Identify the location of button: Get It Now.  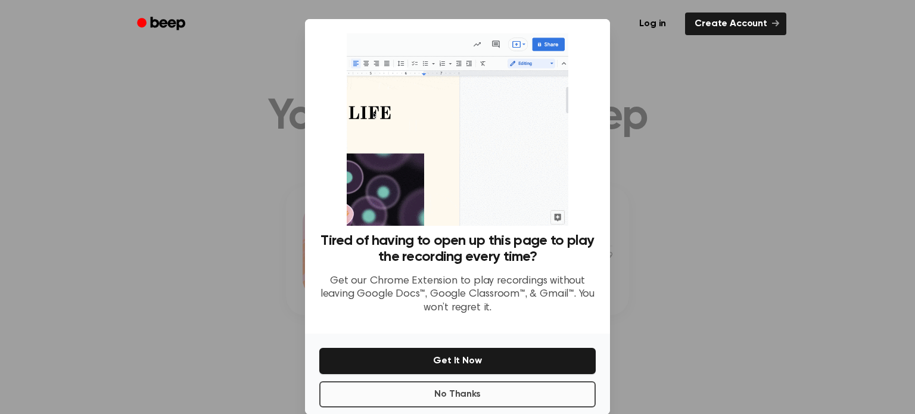
(458, 361).